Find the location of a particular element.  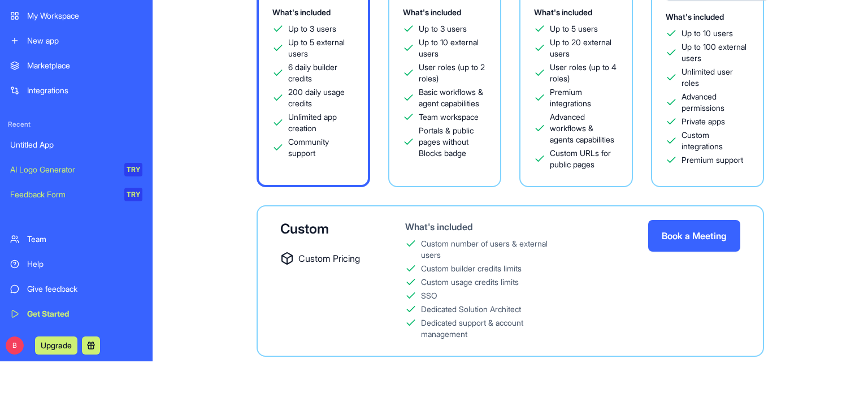

div: Help is located at coordinates (85, 264).